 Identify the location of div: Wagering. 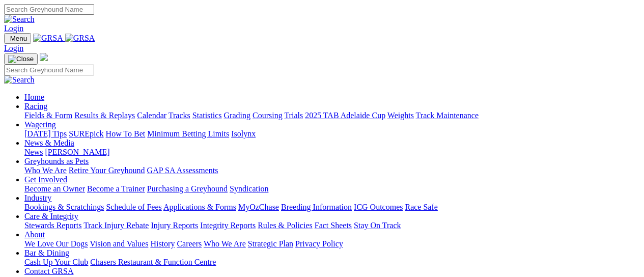
(332, 134).